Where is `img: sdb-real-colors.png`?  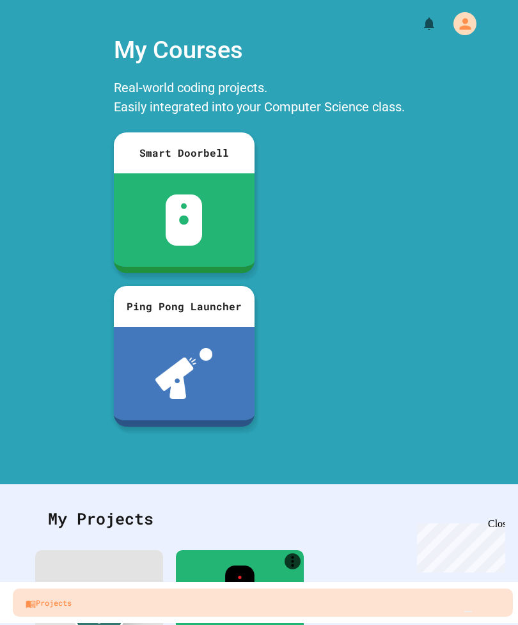 img: sdb-real-colors.png is located at coordinates (240, 588).